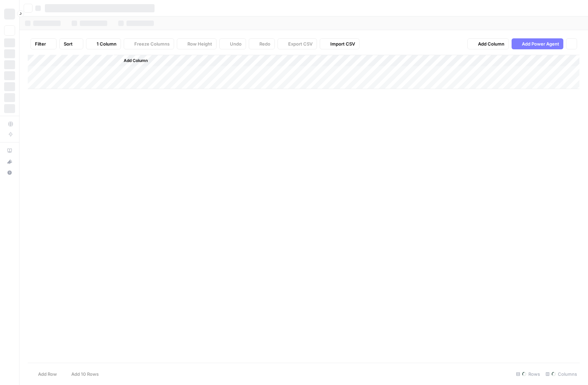  I want to click on button: Help + Support, so click(9, 173).